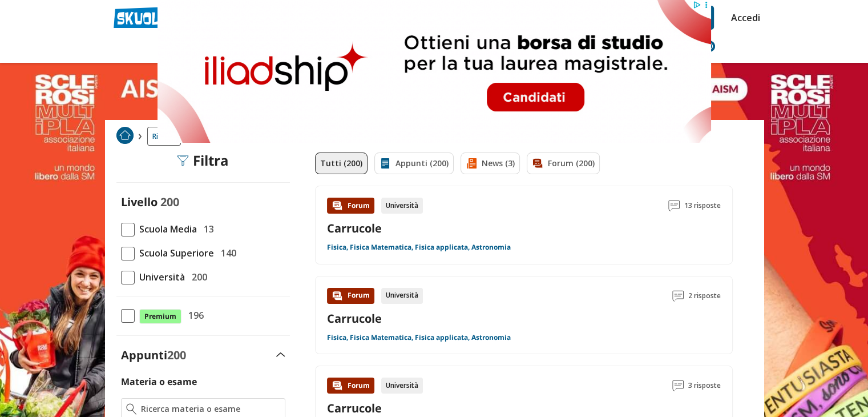  Describe the element at coordinates (159, 381) in the screenshot. I see `label: Materia o esame` at that location.